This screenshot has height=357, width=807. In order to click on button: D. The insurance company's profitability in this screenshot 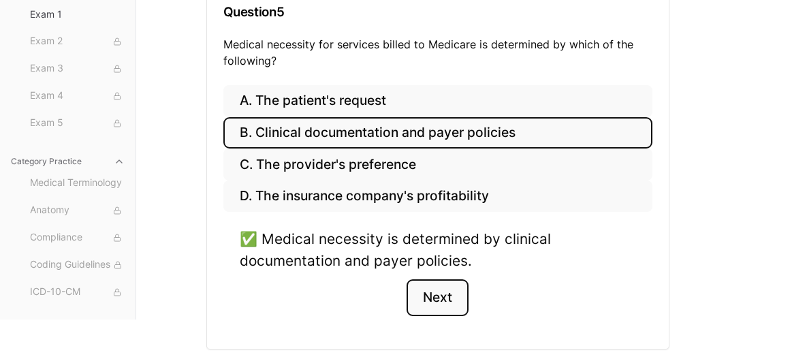, I will do `click(438, 196)`.